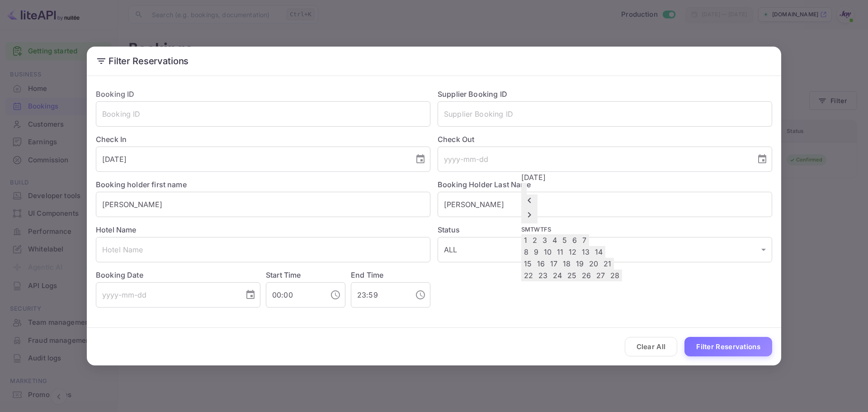 The height and width of the screenshot is (412, 868). What do you see at coordinates (525, 240) in the screenshot?
I see `button: 1` at bounding box center [525, 240].